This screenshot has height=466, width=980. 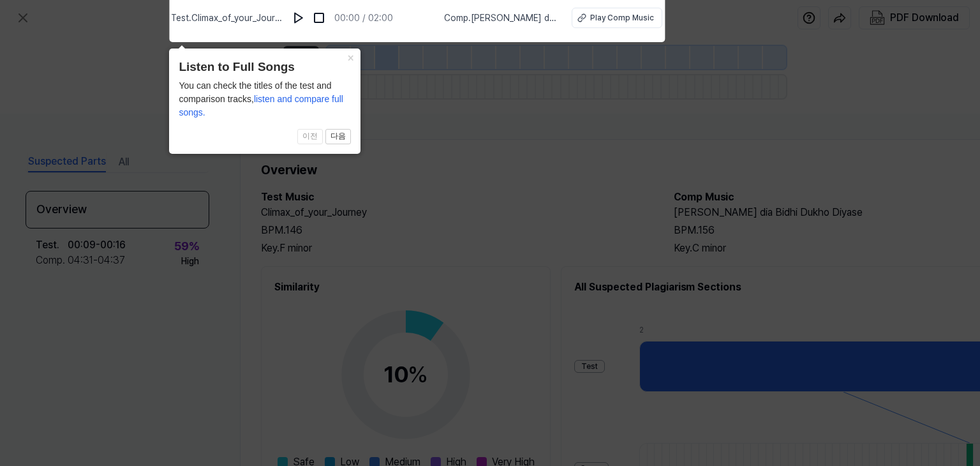 What do you see at coordinates (350, 58) in the screenshot?
I see `button: Close` at bounding box center [350, 58].